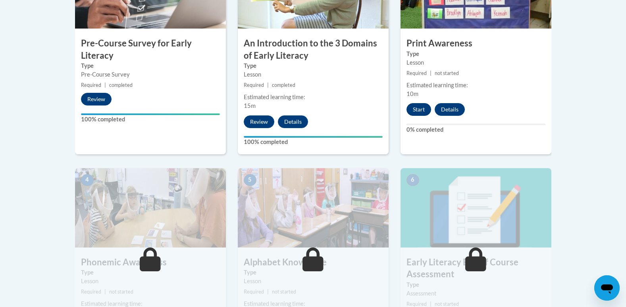  What do you see at coordinates (419, 110) in the screenshot?
I see `button: Start` at bounding box center [419, 110].